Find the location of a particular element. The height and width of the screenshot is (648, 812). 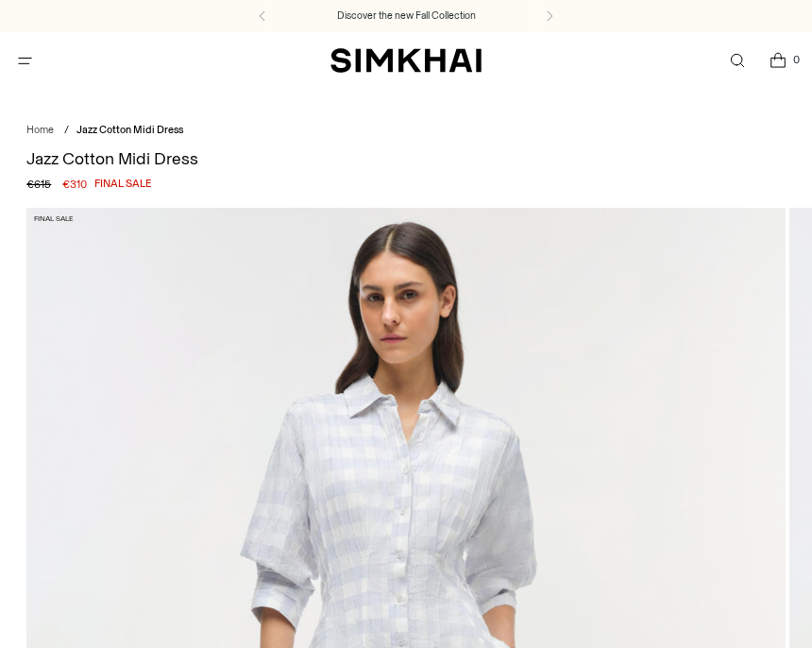

span: Jazz Cotton Midi Dress is located at coordinates (129, 129).